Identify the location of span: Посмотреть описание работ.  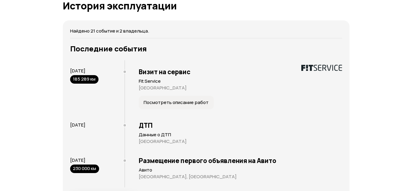
(176, 103).